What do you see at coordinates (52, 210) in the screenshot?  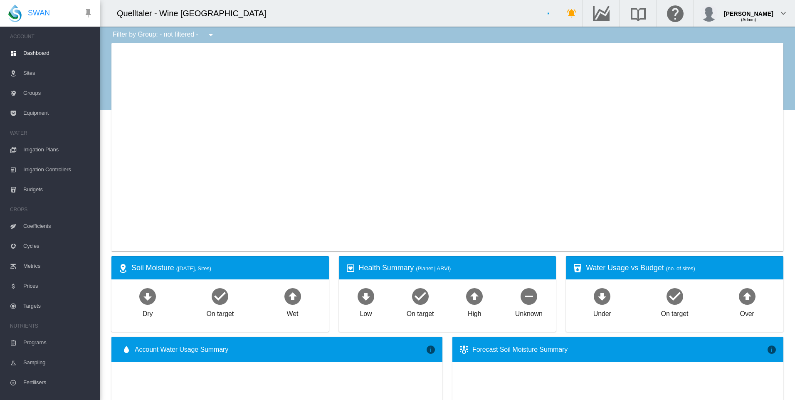 I see `span: CROPS` at bounding box center [52, 210].